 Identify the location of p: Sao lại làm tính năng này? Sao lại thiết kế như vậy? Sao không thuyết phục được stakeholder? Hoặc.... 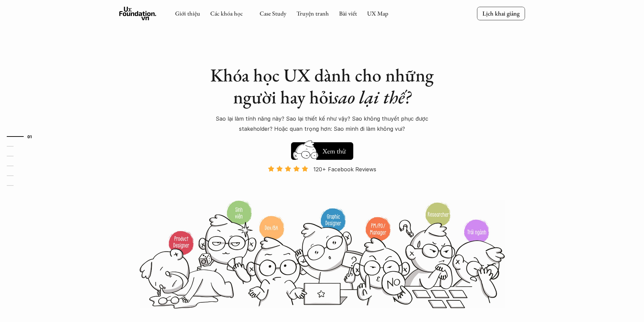
(322, 123).